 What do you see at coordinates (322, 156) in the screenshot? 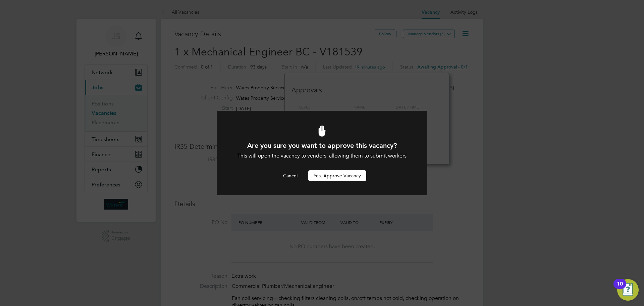
I see `span: This will open the vacancy to vendors, allowing them to submit workers` at bounding box center [322, 156].